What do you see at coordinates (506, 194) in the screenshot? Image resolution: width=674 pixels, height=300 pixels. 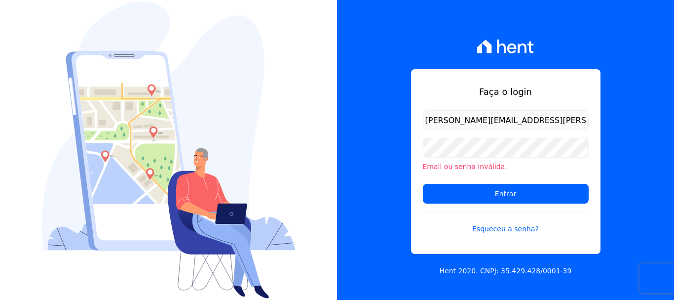 I see `input: Entrar` at bounding box center [506, 194].